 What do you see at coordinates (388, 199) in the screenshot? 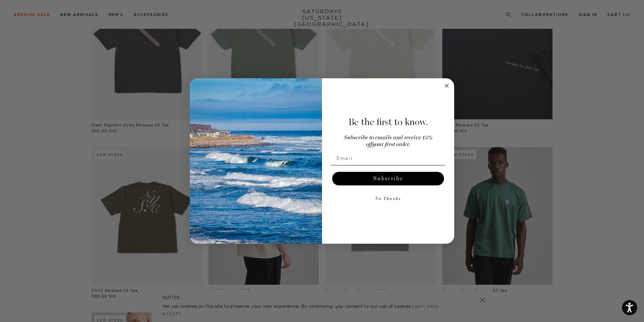
I see `button: No Thanks` at bounding box center [388, 199].